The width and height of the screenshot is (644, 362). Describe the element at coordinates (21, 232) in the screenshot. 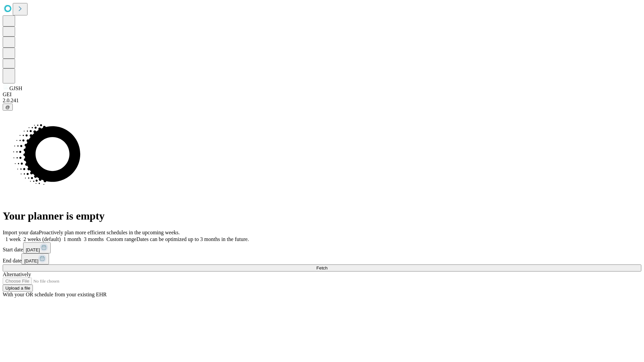

I see `span: Import your data` at that location.